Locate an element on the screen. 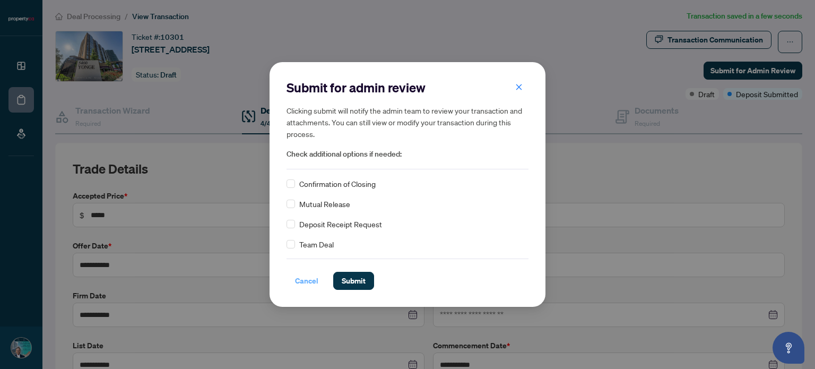  h5: Clicking submit will notify the admin team to review your transaction and attachments. You can st... is located at coordinates (407, 122).